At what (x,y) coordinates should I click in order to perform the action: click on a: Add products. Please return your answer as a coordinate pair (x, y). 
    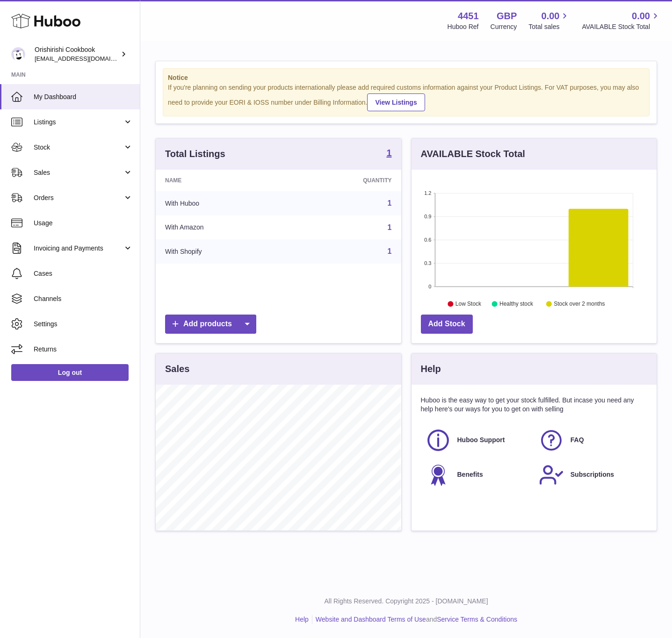
    Looking at the image, I should click on (210, 324).